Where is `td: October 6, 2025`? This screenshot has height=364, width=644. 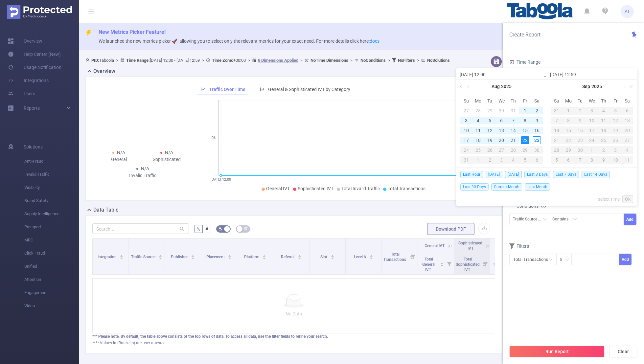 td: October 6, 2025 is located at coordinates (568, 160).